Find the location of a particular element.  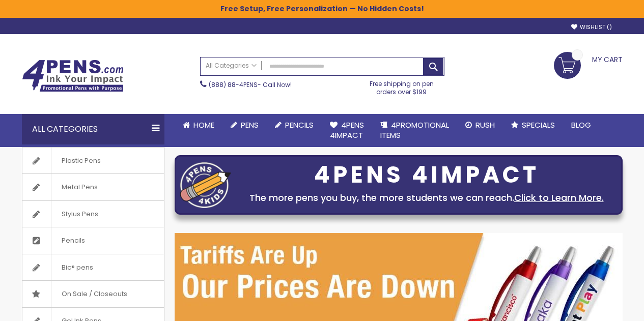

div: Free shipping on pen orders over $199 is located at coordinates (402, 86).